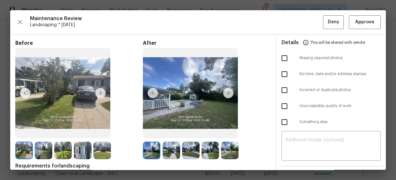  I want to click on div: No time, date and/or address stamps, so click(331, 74).